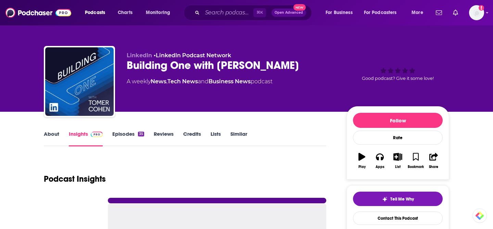  I want to click on a: Contact This Podcast, so click(398, 218).